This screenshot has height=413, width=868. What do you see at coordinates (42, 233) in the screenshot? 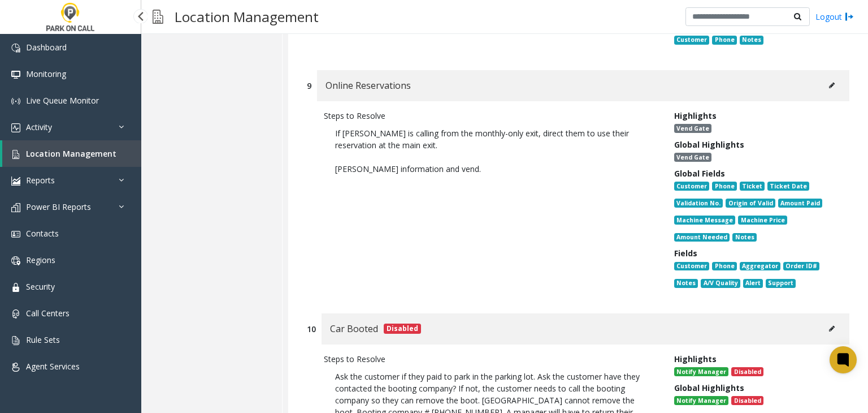
I see `span: Contacts` at bounding box center [42, 233].